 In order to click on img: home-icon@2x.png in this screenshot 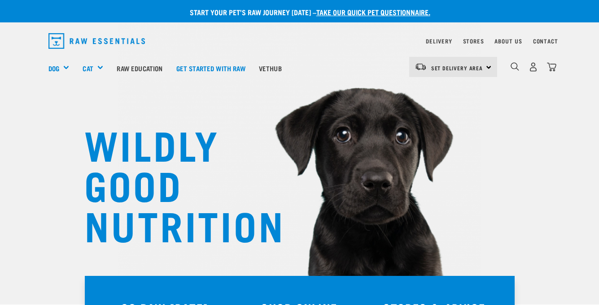, I will do `click(551, 67)`.